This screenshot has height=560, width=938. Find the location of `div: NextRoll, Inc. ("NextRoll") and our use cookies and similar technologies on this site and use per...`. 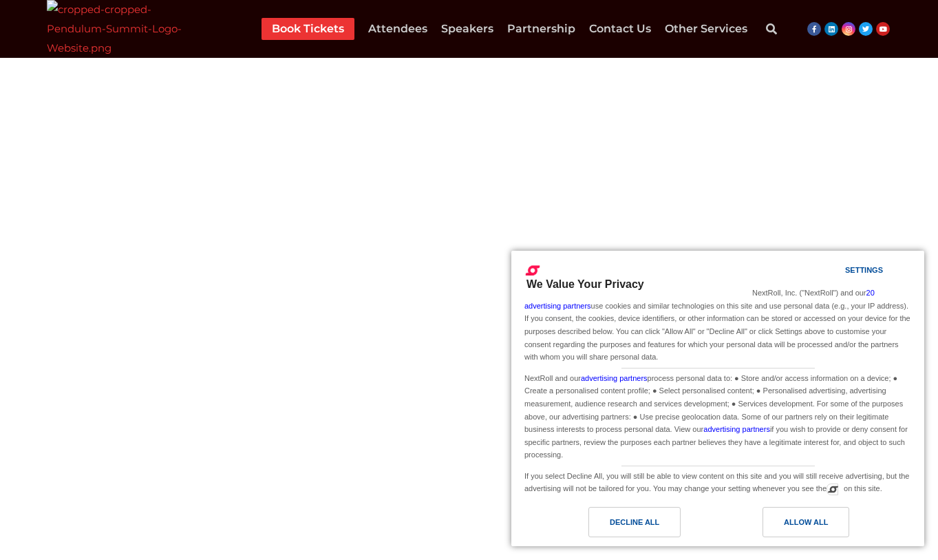

div: NextRoll, Inc. ("NextRoll") and our use cookies and similar technologies on this site and use per... is located at coordinates (718, 324).